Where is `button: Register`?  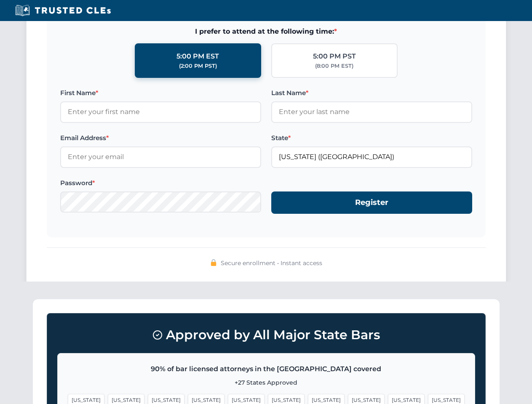 button: Register is located at coordinates (372, 202).